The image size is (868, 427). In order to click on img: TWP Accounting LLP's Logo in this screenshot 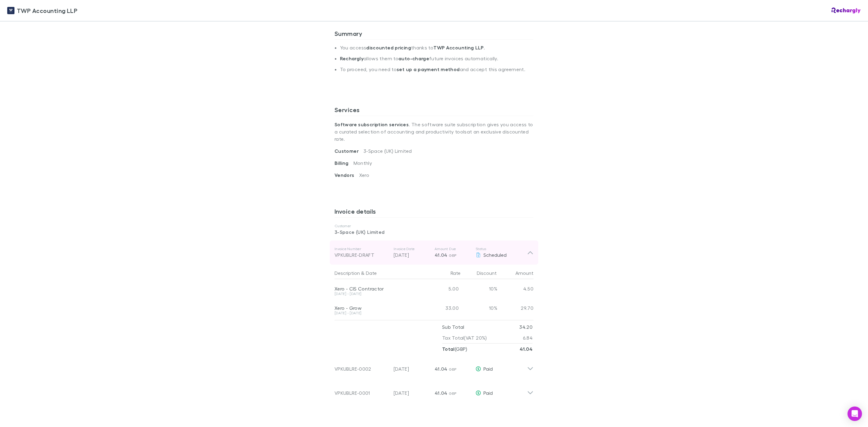, I will do `click(11, 11)`.